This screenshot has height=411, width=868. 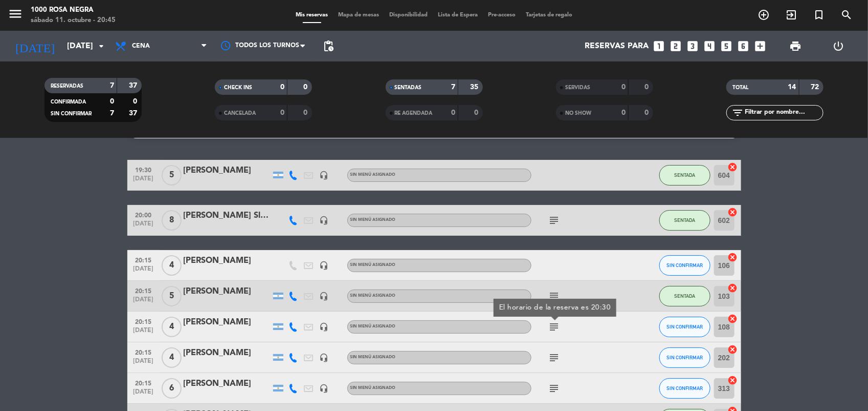 I want to click on span: SERVIDAS, so click(x=577, y=88).